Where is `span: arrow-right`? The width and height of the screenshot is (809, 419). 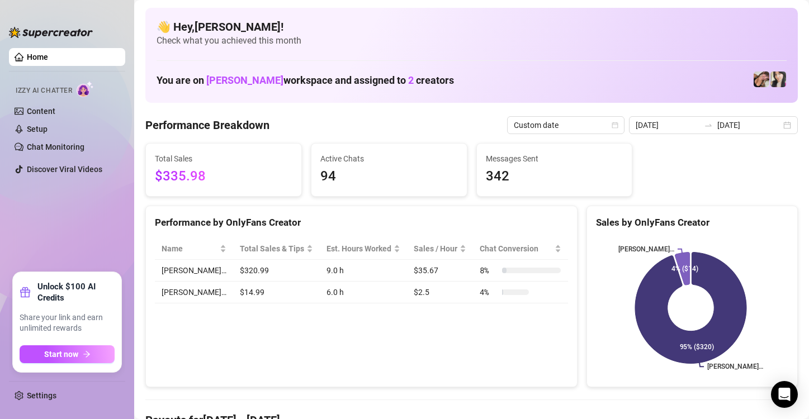
span: arrow-right is located at coordinates (87, 355).